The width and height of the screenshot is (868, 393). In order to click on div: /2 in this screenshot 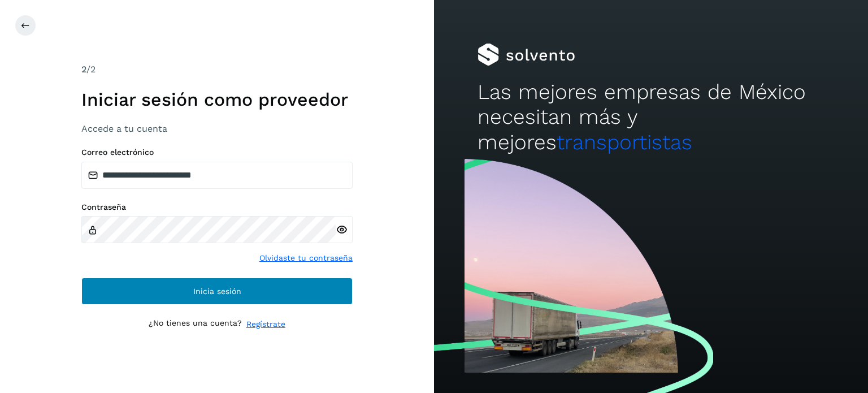, I will do `click(217, 69)`.